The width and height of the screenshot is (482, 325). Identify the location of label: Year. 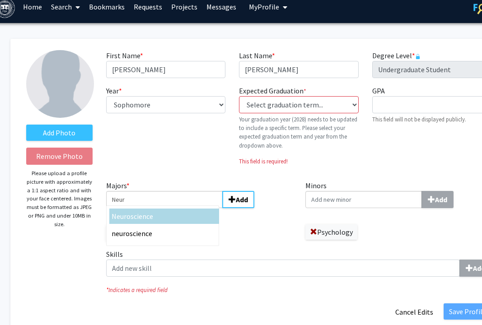
(114, 91).